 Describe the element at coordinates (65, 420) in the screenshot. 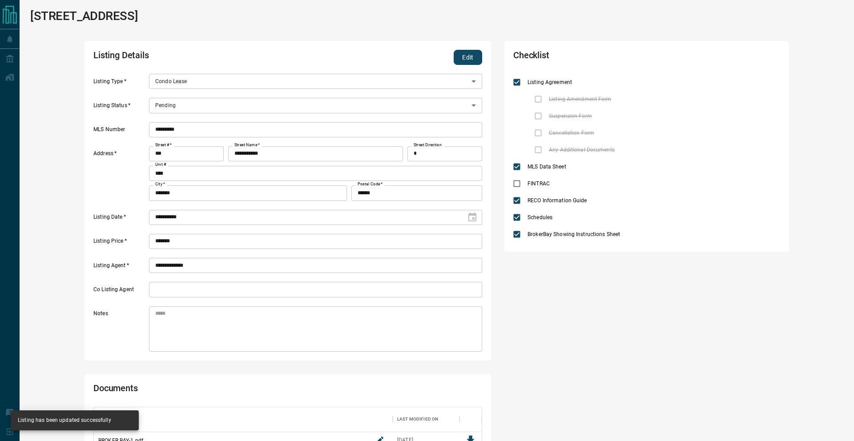

I see `div: Listing has been updated successfully` at that location.